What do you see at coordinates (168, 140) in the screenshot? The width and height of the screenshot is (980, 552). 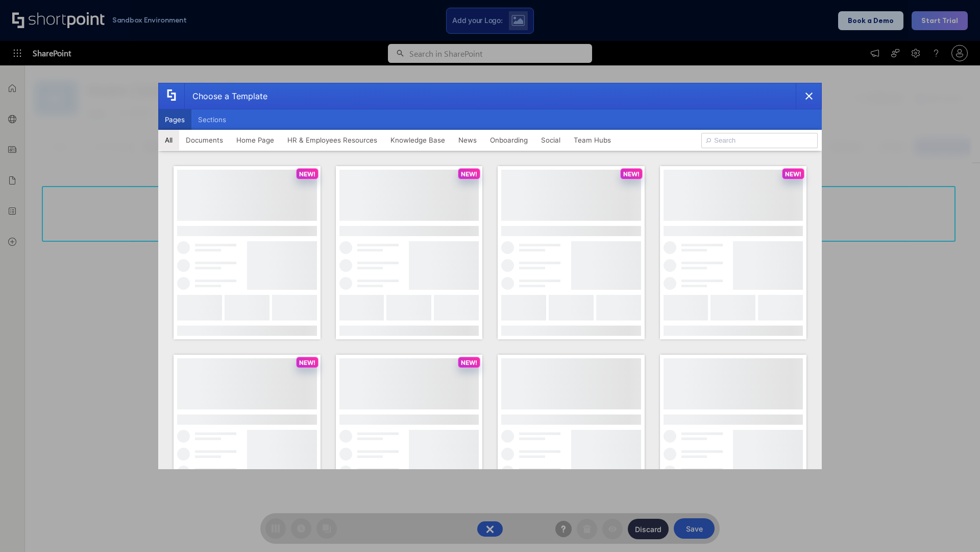 I see `button: All` at bounding box center [168, 140].